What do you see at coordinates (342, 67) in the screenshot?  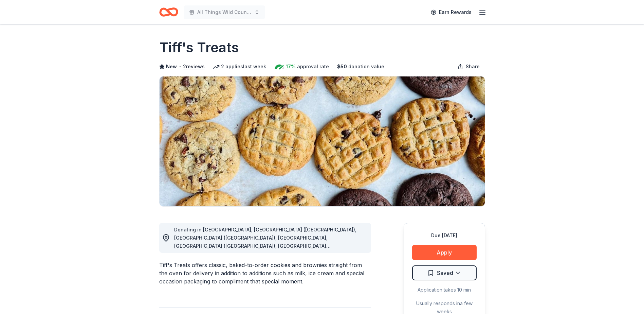 I see `span: $ 50` at bounding box center [342, 67].